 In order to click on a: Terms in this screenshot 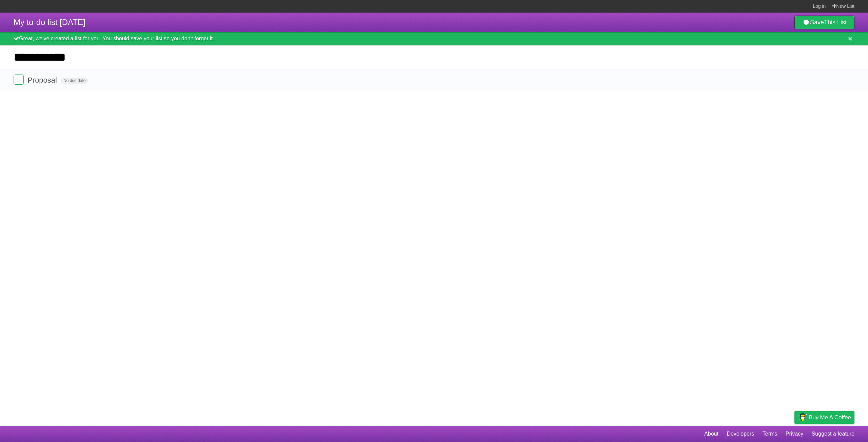, I will do `click(770, 434)`.